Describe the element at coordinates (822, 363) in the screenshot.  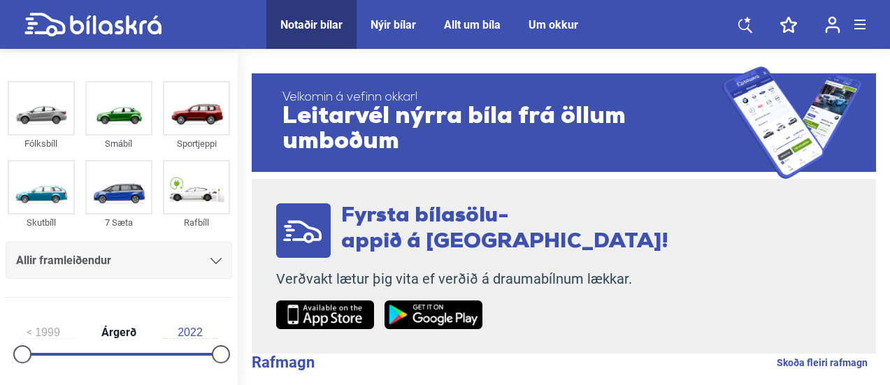
I see `a: Skoða fleiri rafmagn` at that location.